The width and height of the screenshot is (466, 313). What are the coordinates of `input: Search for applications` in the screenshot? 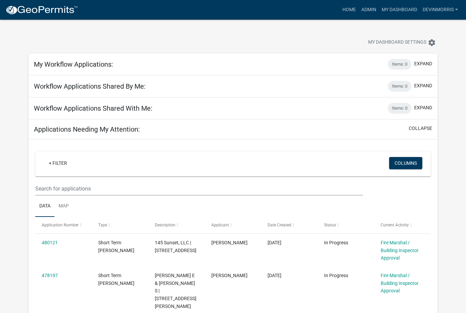 It's located at (199, 189).